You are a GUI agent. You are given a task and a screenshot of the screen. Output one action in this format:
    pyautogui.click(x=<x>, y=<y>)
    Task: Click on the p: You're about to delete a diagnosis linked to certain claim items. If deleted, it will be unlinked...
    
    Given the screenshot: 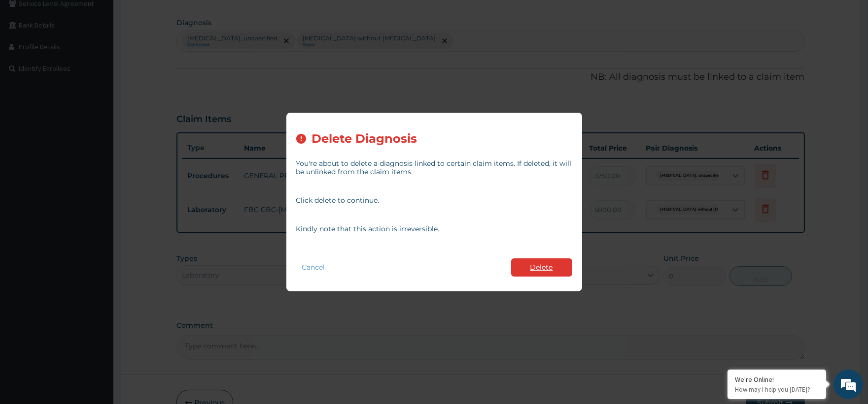 What is the action you would take?
    pyautogui.click(x=434, y=168)
    